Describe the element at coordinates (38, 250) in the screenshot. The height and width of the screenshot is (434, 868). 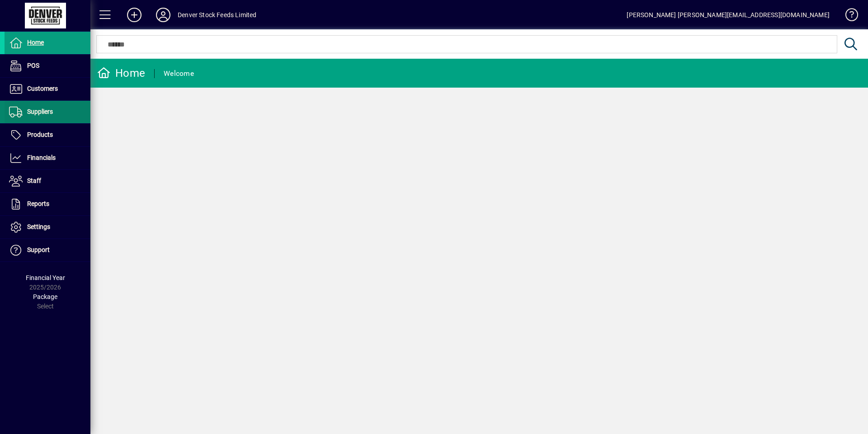
I see `span: Support` at that location.